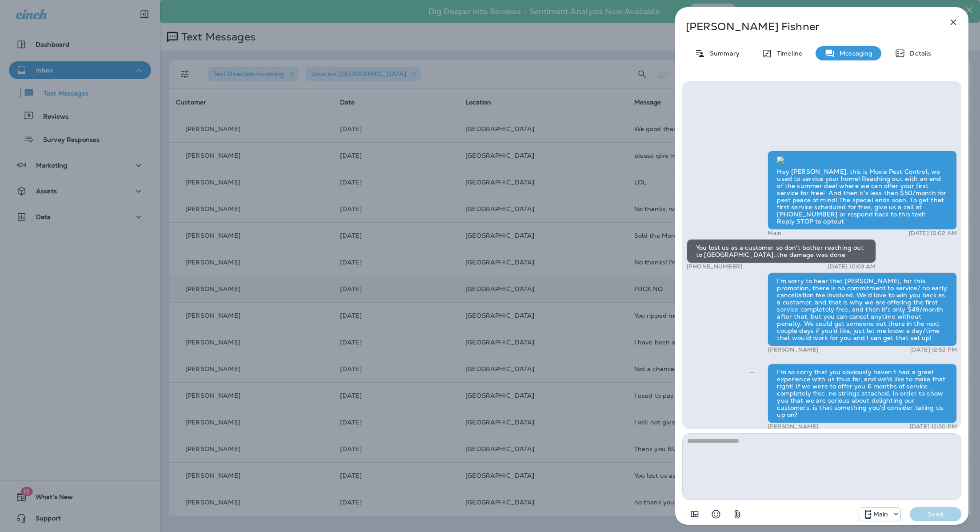  What do you see at coordinates (788, 53) in the screenshot?
I see `p: Timeline` at bounding box center [788, 53].